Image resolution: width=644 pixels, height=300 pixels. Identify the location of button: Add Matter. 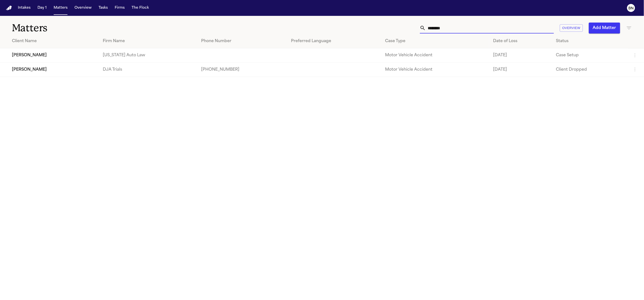
(605, 28).